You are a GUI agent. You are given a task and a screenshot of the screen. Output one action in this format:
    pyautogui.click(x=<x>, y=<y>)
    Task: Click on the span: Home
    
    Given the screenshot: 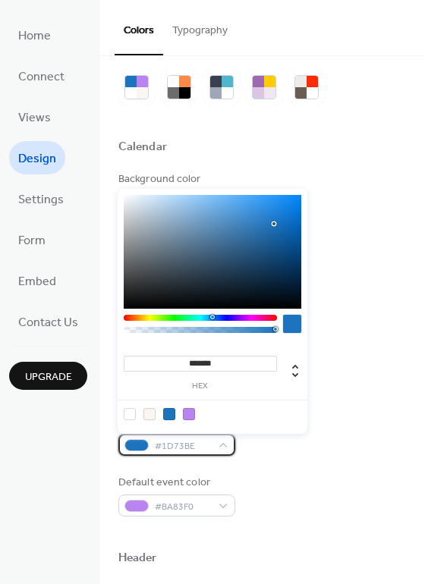 What is the action you would take?
    pyautogui.click(x=34, y=36)
    